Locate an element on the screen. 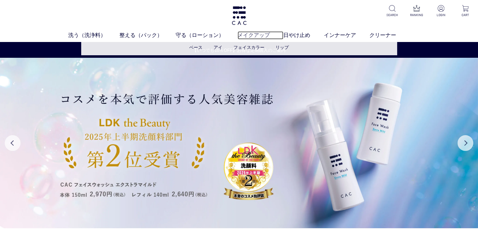 Image resolution: width=478 pixels, height=233 pixels. a: アイ is located at coordinates (218, 47).